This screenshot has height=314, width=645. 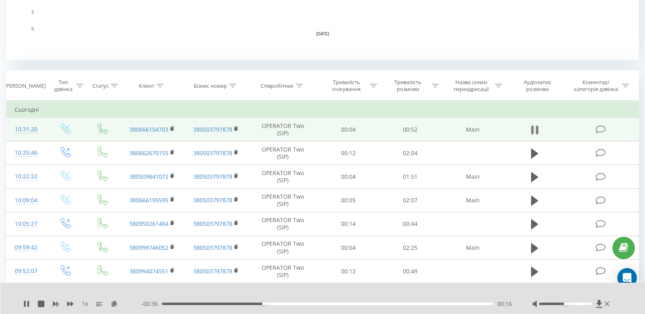 What do you see at coordinates (410, 177) in the screenshot?
I see `td: 01:51` at bounding box center [410, 177].